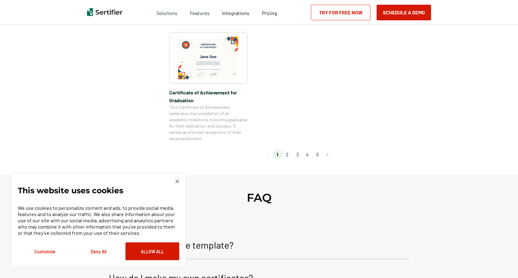 Image resolution: width=518 pixels, height=278 pixels. Describe the element at coordinates (307, 154) in the screenshot. I see `li: page 4` at that location.